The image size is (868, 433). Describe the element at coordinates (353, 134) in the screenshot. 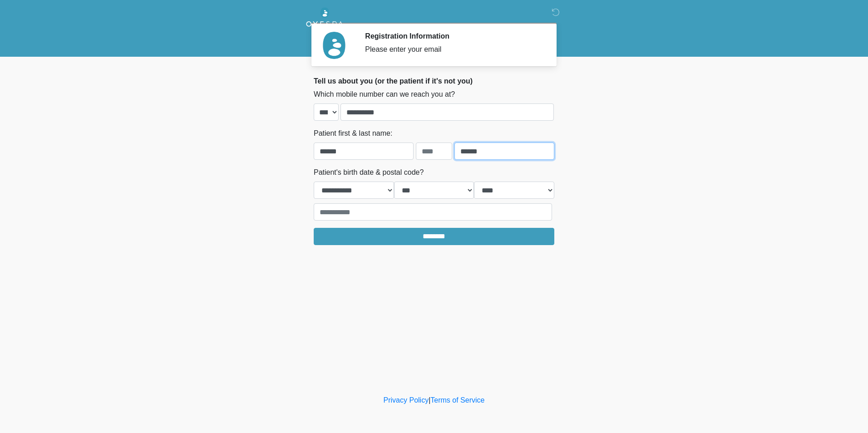

I see `label: Patient first & last name:` at that location.